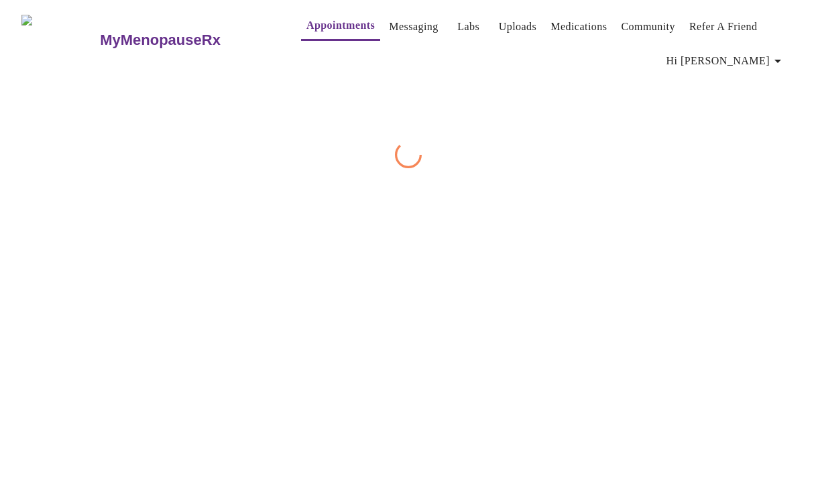 Image resolution: width=816 pixels, height=504 pixels. Describe the element at coordinates (579, 27) in the screenshot. I see `button: Medications` at that location.